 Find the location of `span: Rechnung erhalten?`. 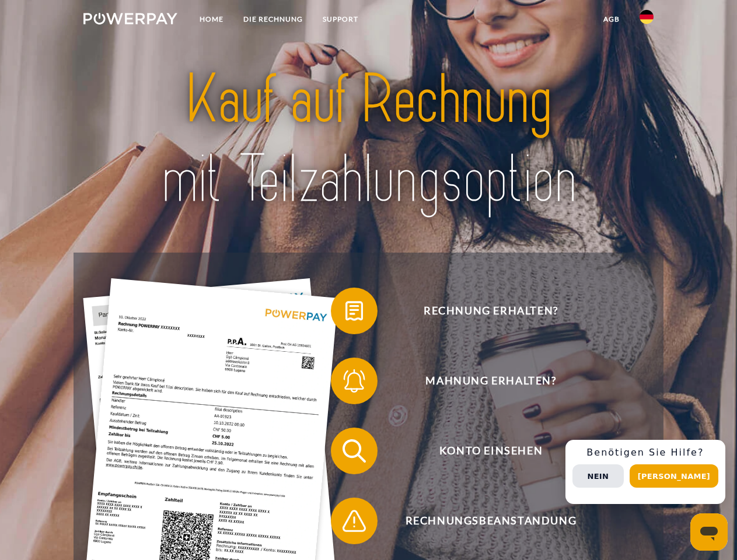

span: Rechnung erhalten? is located at coordinates (491, 311).